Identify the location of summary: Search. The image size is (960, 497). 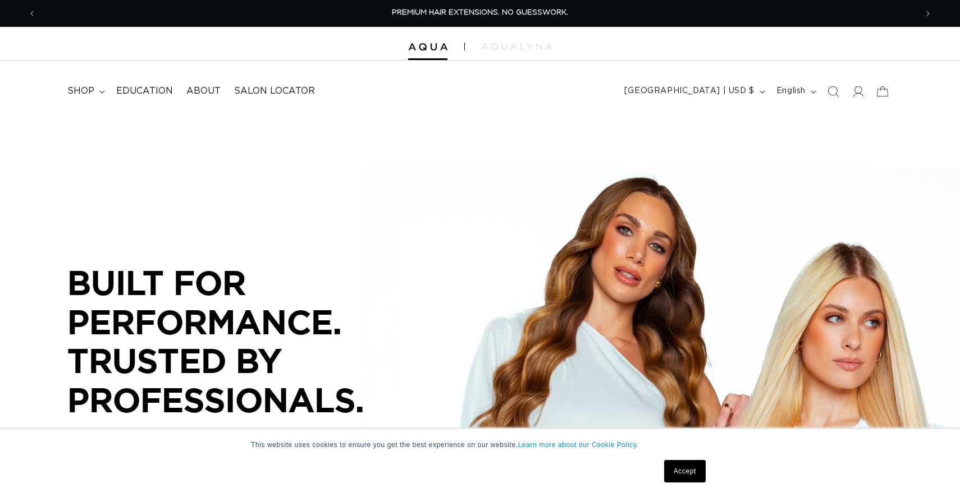
(833, 91).